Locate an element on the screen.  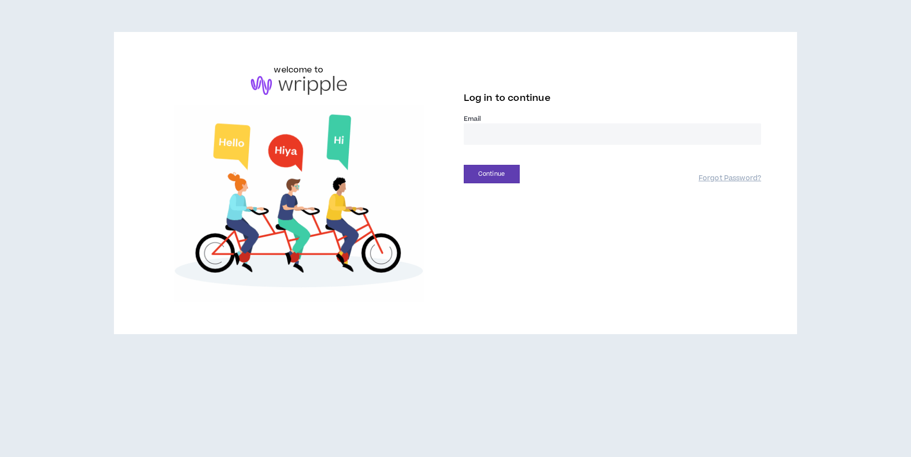
a: Forgot Password? is located at coordinates (730, 178).